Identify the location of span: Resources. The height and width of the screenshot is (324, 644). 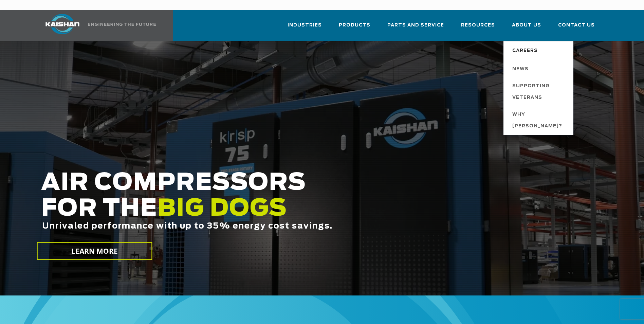
(478, 25).